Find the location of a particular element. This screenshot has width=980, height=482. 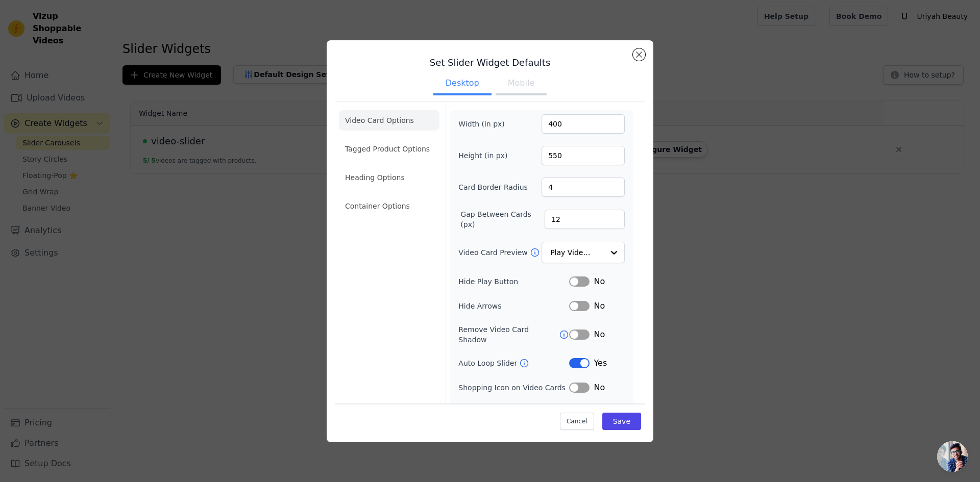

label: Width (in px) is located at coordinates (486, 124).